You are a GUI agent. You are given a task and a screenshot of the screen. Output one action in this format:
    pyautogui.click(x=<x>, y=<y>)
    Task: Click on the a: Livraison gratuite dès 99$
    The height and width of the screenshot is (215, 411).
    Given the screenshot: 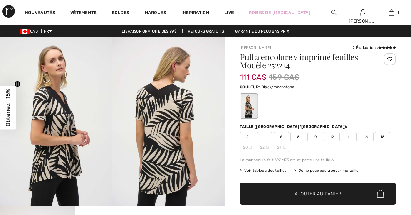 What is the action you would take?
    pyautogui.click(x=149, y=31)
    